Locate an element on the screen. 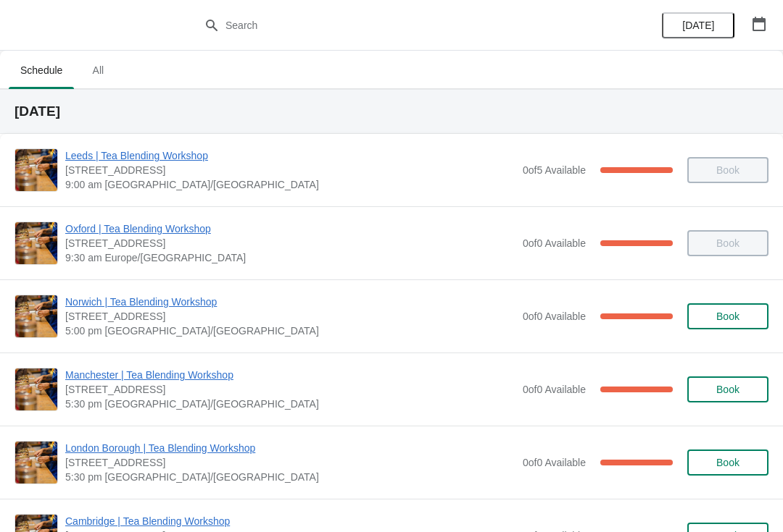  span: Leeds | Tea Blending Workshop is located at coordinates (290, 156).